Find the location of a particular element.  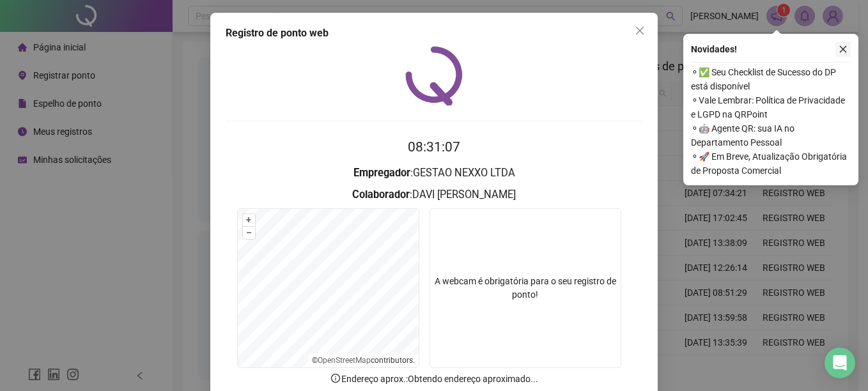

img: QRPoint is located at coordinates (434, 76).